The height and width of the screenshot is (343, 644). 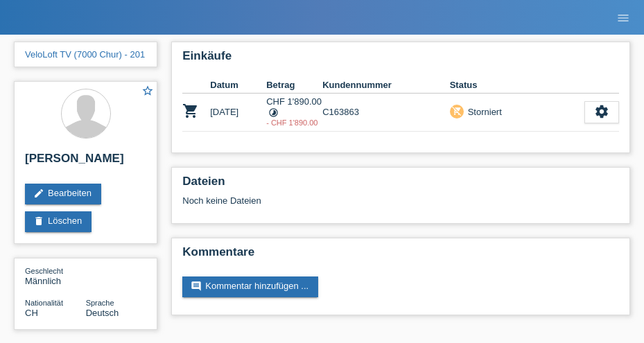 I want to click on i: edit, so click(x=38, y=193).